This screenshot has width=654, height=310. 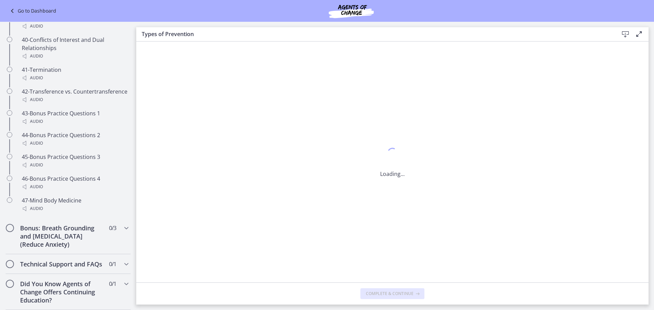 What do you see at coordinates (75, 118) in the screenshot?
I see `div: 43-Bonus Practice Questions 1` at bounding box center [75, 118].